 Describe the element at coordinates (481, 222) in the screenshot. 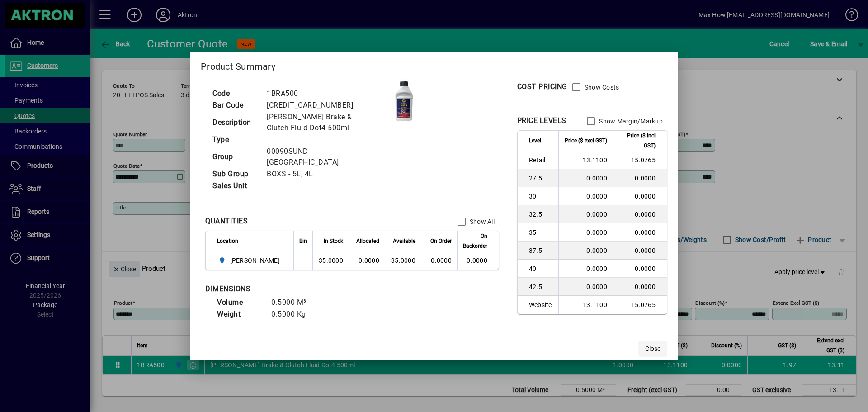

I see `label: Show All` at that location.